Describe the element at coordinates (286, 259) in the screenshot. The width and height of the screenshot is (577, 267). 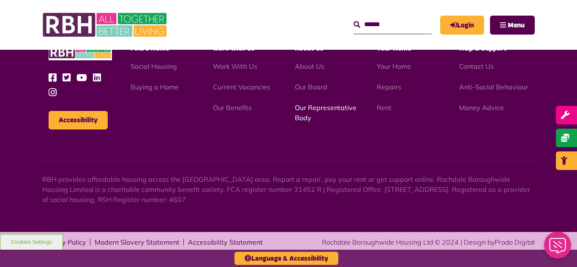
I see `button: Language & Accessibility` at that location.